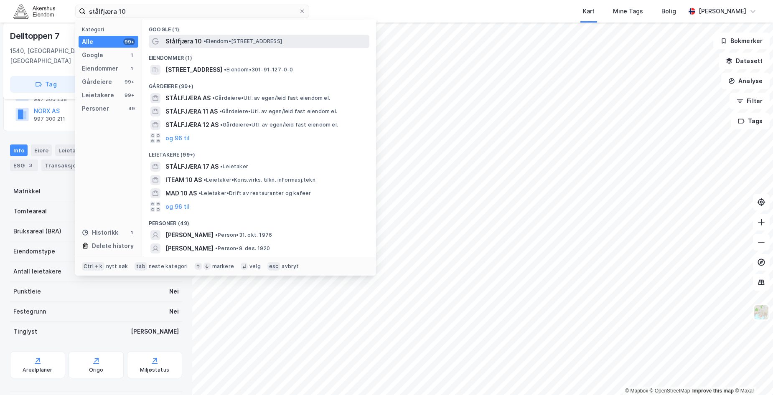  Describe the element at coordinates (30, 312) in the screenshot. I see `div: Festegrunn` at that location.